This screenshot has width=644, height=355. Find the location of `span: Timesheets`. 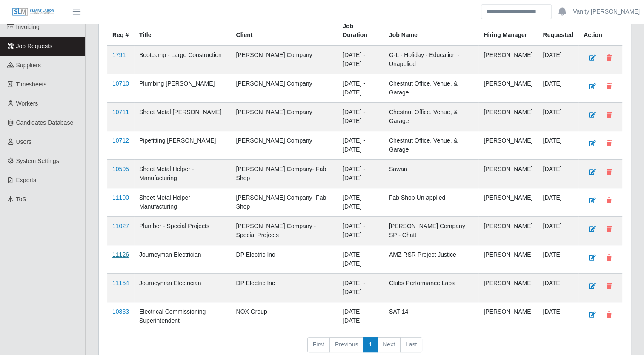

span: Timesheets is located at coordinates (32, 84).